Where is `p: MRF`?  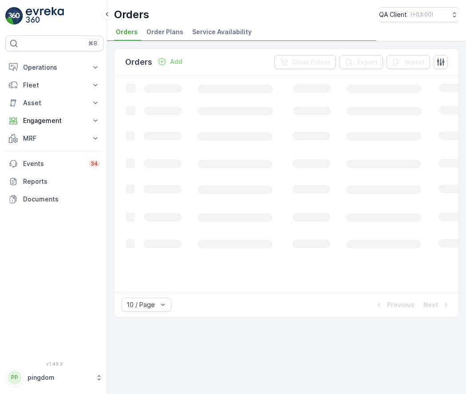
p: MRF is located at coordinates (54, 139).